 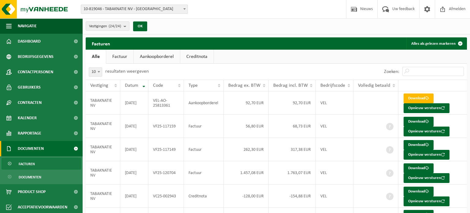 What do you see at coordinates (132, 85) in the screenshot?
I see `span: Datum` at bounding box center [132, 85].